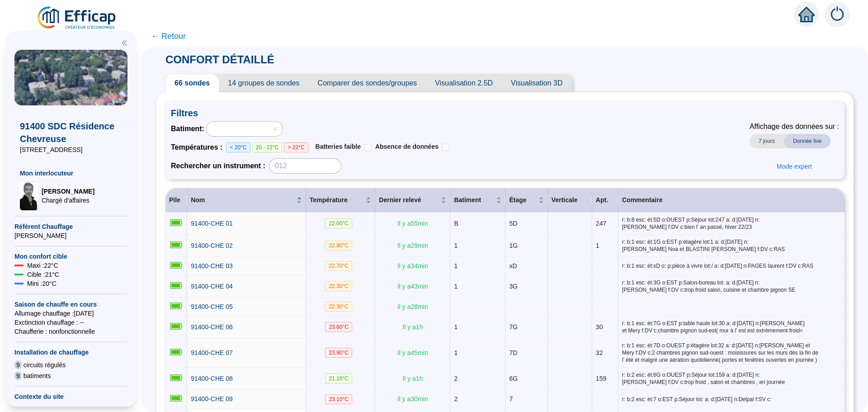  What do you see at coordinates (212, 286) in the screenshot?
I see `span: 91400-CHE 04` at bounding box center [212, 286].